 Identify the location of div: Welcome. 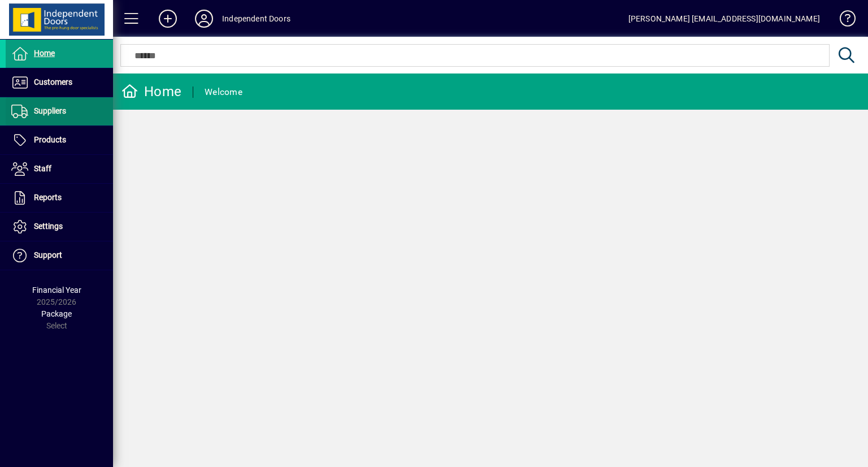
(224, 92).